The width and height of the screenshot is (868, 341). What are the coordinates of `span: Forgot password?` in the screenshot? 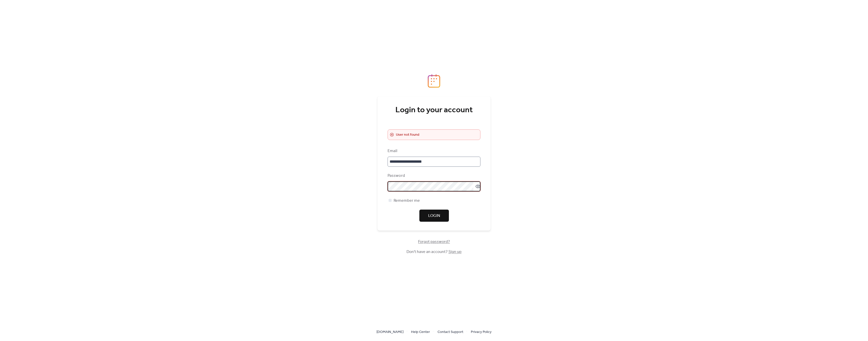 It's located at (434, 242).